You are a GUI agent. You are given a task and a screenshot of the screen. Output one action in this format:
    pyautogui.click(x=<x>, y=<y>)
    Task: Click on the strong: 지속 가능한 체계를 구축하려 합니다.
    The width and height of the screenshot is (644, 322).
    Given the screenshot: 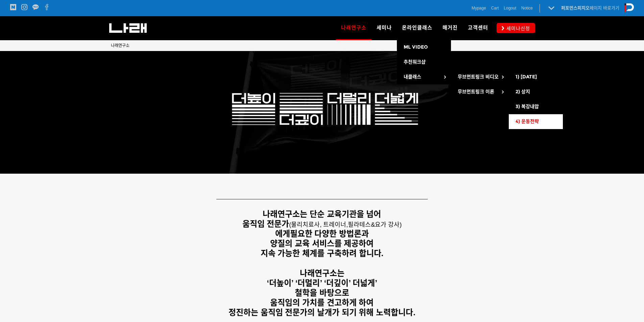 What is the action you would take?
    pyautogui.click(x=322, y=253)
    